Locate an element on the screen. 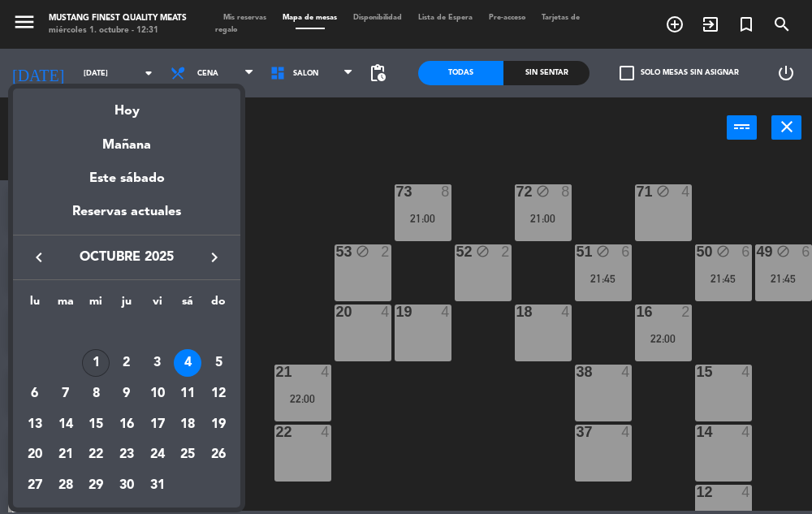 This screenshot has height=514, width=812. span: octubre 2025 is located at coordinates (127, 258).